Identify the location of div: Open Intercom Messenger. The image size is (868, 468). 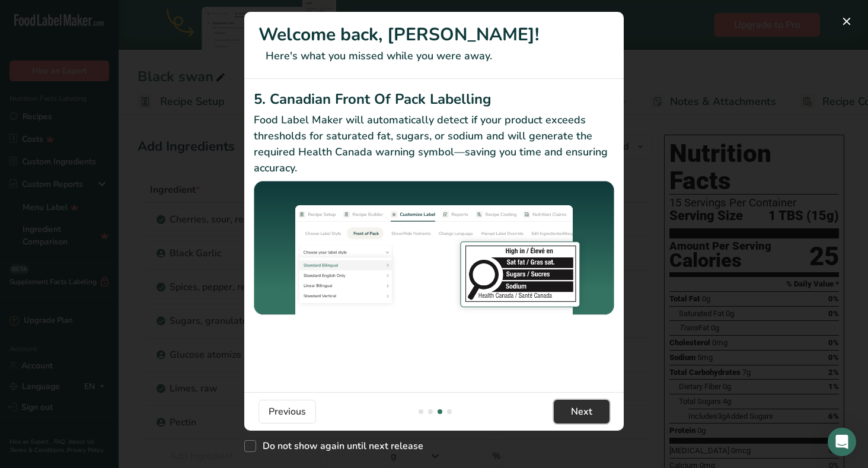
(842, 442).